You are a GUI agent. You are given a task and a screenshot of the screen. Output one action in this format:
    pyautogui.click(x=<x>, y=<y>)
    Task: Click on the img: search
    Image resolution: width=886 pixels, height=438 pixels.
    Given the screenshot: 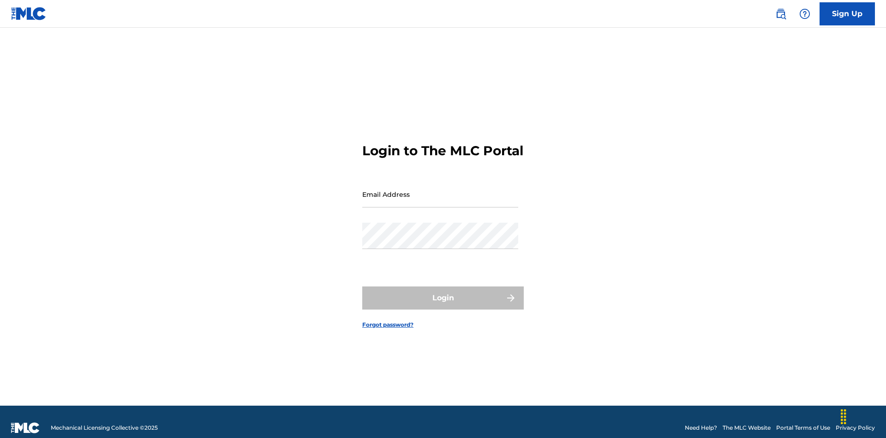 What is the action you would take?
    pyautogui.click(x=781, y=14)
    